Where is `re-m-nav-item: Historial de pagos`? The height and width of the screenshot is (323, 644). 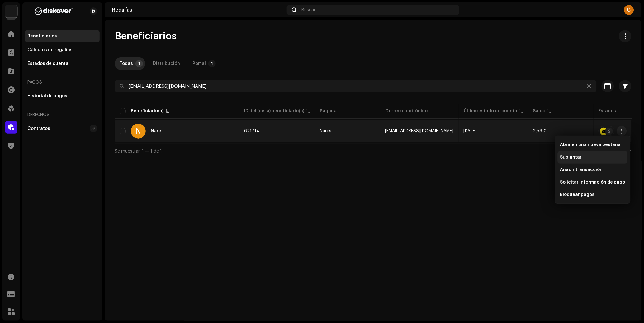
re-m-nav-item: Historial de pagos is located at coordinates (62, 96).